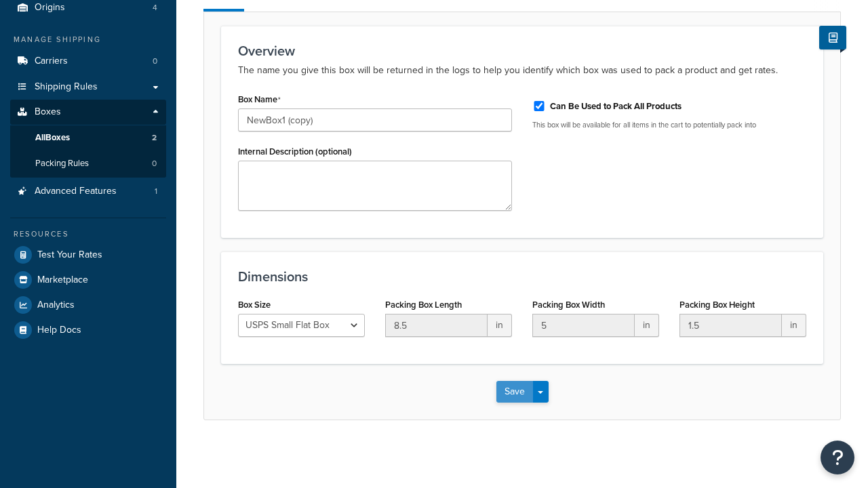 This screenshot has width=868, height=488. Describe the element at coordinates (88, 330) in the screenshot. I see `a: Help Docs` at that location.